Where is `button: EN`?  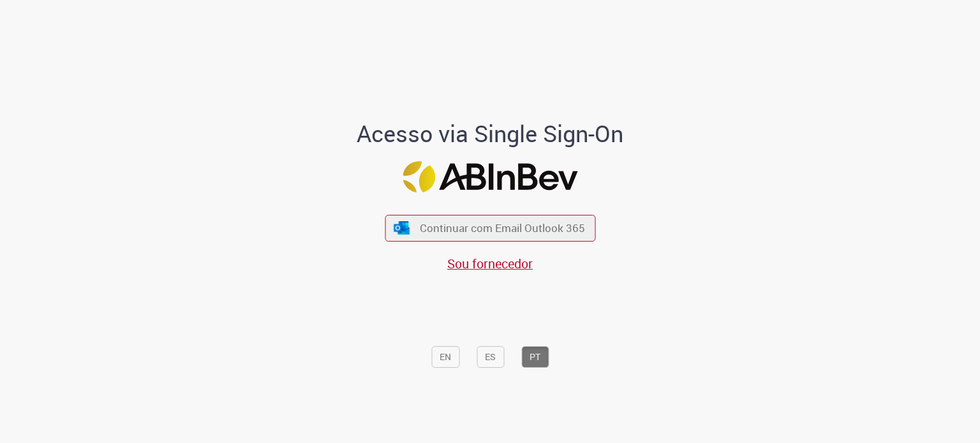 button: EN is located at coordinates (445, 357).